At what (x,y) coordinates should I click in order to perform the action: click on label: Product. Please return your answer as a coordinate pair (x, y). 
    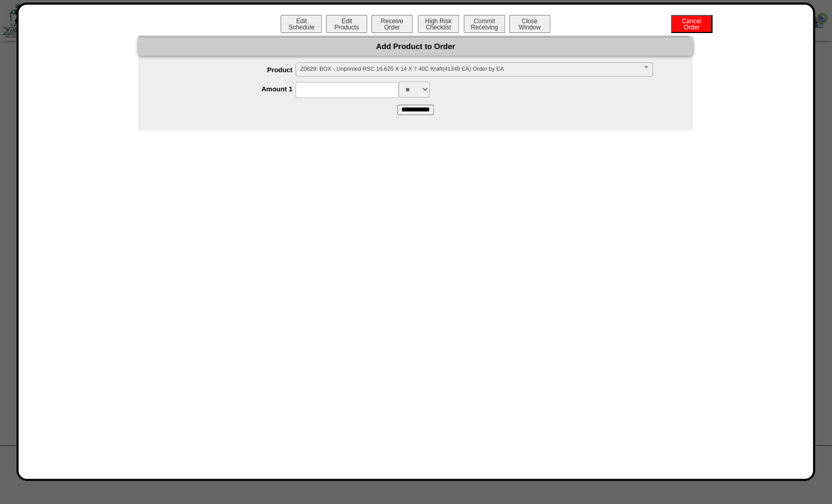
    Looking at the image, I should click on (227, 69).